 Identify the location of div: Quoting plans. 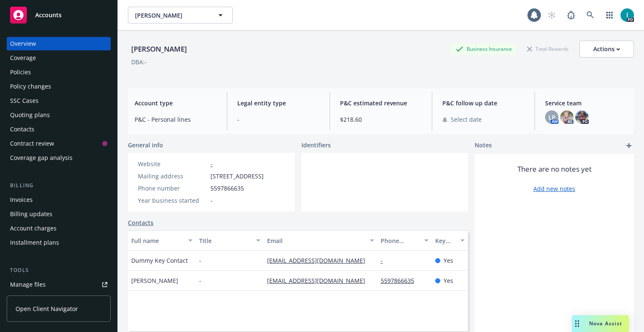
(30, 115).